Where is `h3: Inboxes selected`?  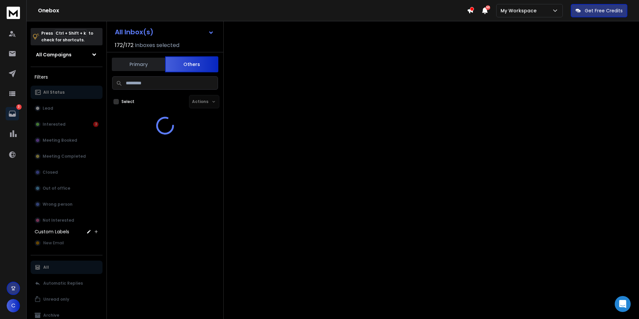
h3: Inboxes selected is located at coordinates (157, 45).